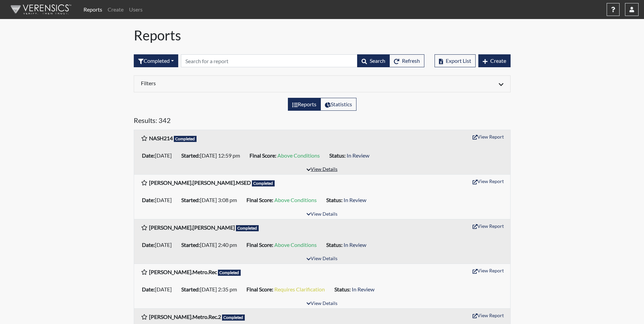  I want to click on span: Requires Clarification, so click(300, 289).